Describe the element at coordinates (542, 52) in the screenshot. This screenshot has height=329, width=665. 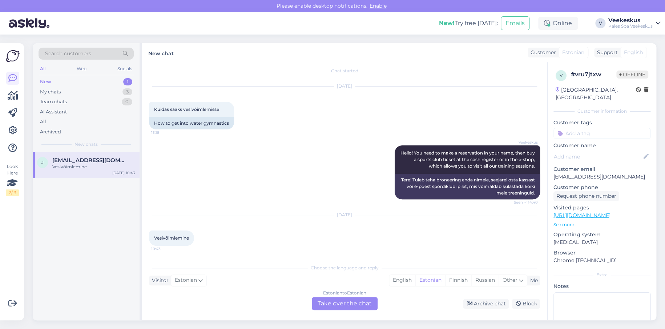
I see `div: Customer` at that location.